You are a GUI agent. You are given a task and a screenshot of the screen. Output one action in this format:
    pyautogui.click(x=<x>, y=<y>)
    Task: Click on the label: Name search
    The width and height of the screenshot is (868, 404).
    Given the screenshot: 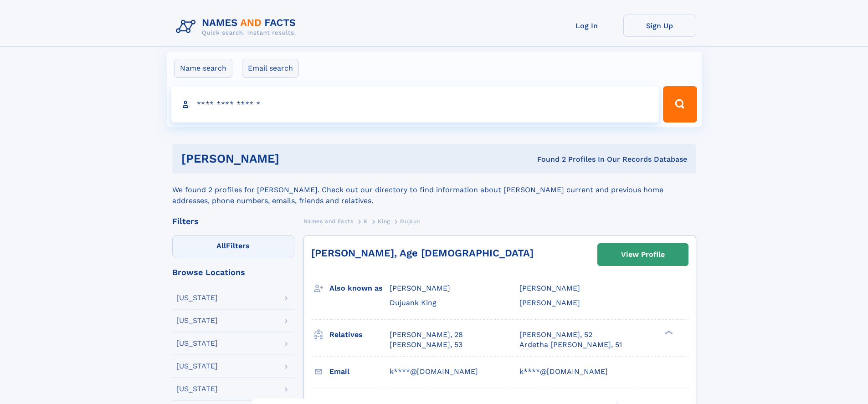 What is the action you would take?
    pyautogui.click(x=204, y=68)
    